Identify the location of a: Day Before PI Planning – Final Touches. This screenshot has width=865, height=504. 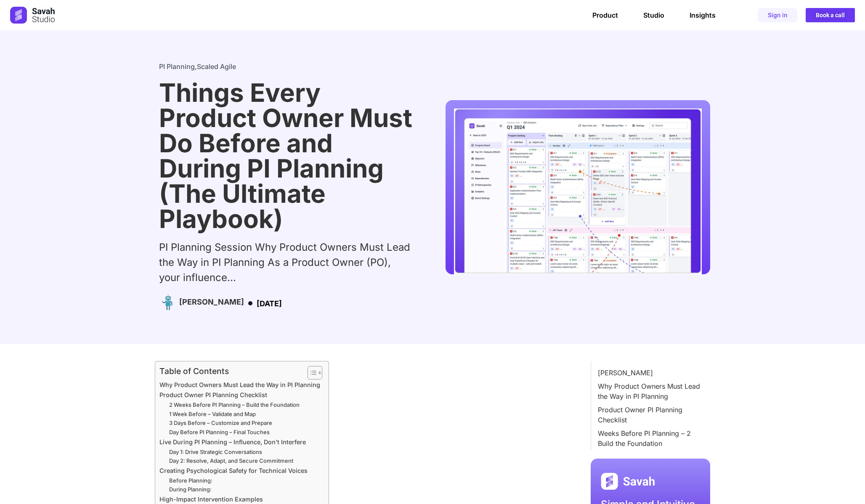
(219, 432).